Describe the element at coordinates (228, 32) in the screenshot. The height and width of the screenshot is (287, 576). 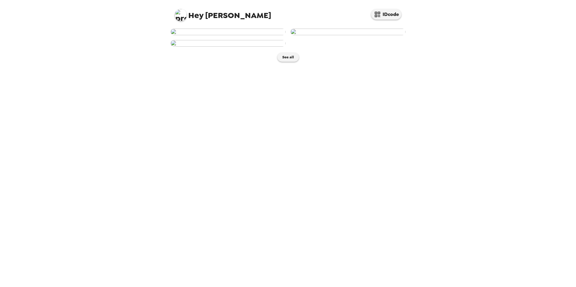
I see `img: user-274196` at that location.